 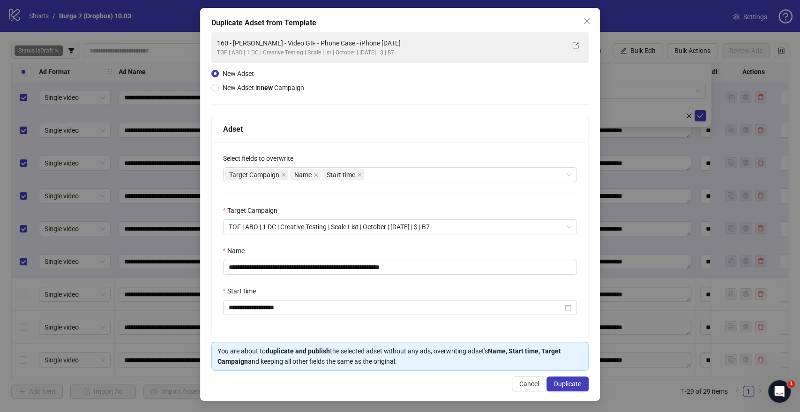 What do you see at coordinates (400, 356) in the screenshot?
I see `div: You are about to the selected adset without any ads, overwriting adset's and keeping all other fi...` at bounding box center [400, 356].